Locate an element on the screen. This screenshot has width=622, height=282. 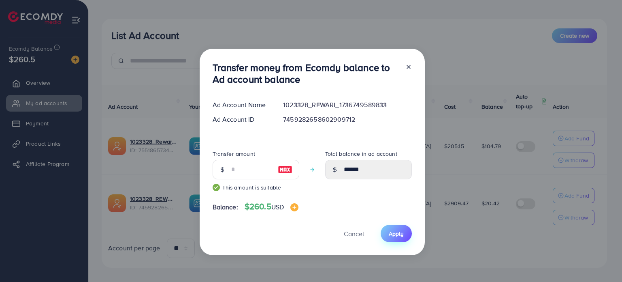
h4: $260.5 is located at coordinates (271, 206).